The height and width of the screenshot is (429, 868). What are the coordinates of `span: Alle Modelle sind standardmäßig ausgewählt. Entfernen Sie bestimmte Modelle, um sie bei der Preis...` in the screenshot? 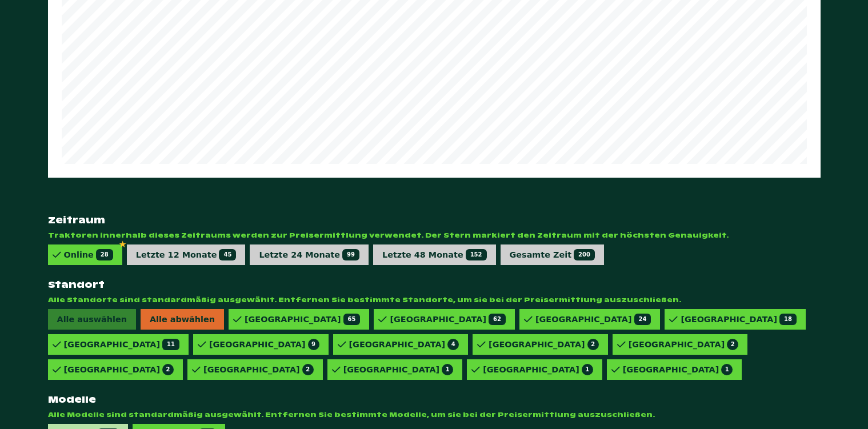 It's located at (434, 415).